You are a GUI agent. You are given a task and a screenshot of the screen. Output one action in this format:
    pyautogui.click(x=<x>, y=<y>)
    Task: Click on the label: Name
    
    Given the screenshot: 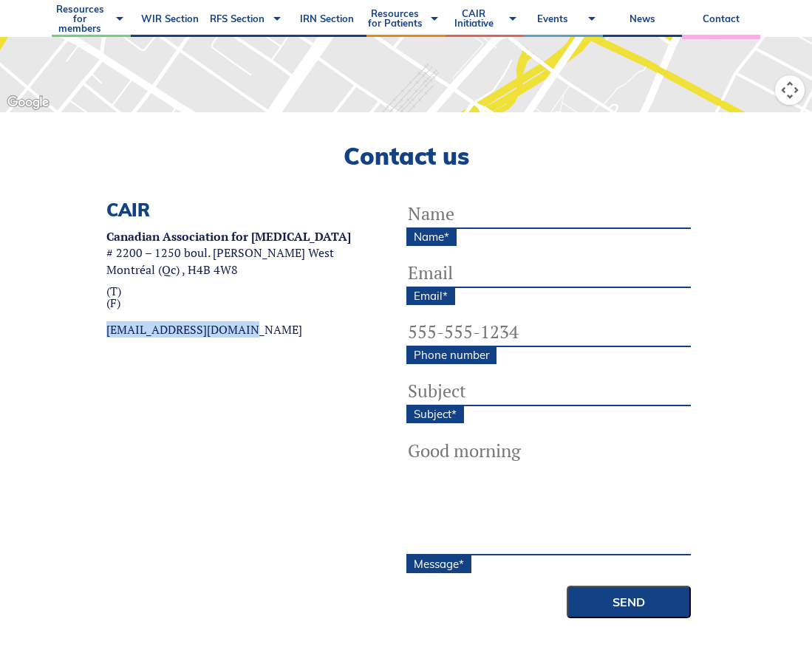 What is the action you would take?
    pyautogui.click(x=431, y=236)
    